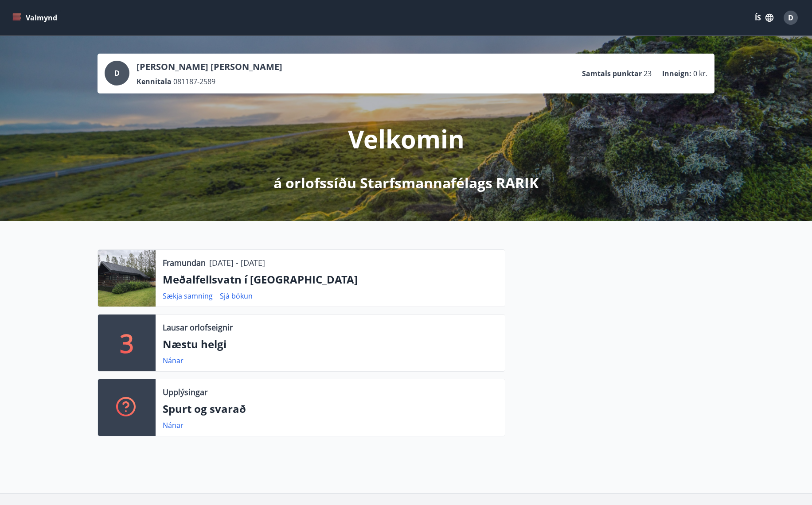  What do you see at coordinates (127, 343) in the screenshot?
I see `p: 3` at bounding box center [127, 343].